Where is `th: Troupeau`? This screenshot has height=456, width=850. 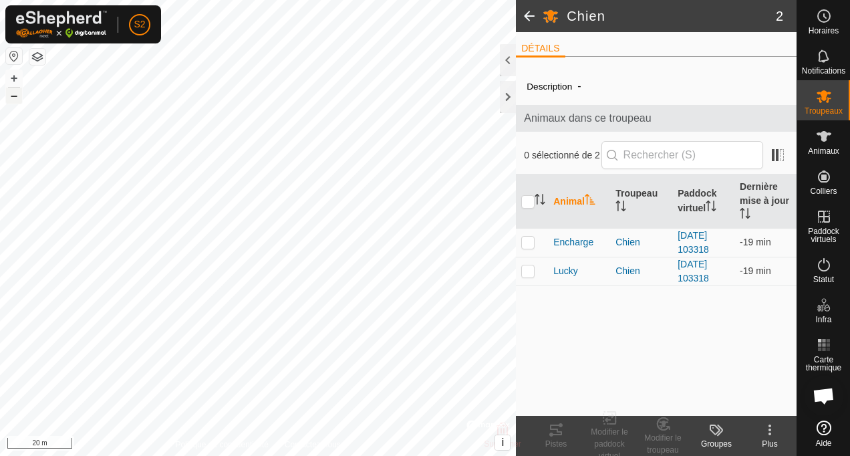
th: Troupeau is located at coordinates (641, 201).